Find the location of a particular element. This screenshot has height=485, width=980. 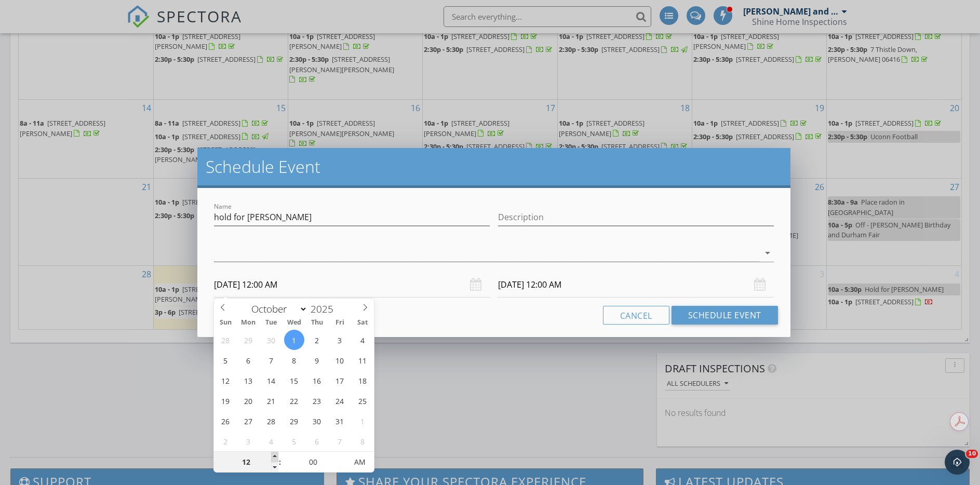

span: October 28, 2025 is located at coordinates (271, 420).